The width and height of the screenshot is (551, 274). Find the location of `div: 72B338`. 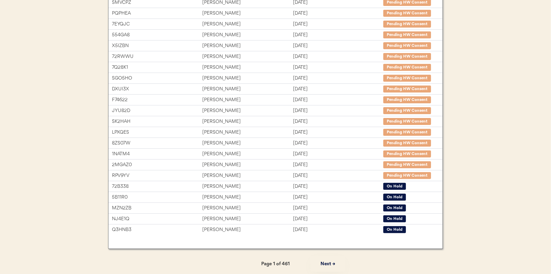

div: 72B338 is located at coordinates (157, 186).